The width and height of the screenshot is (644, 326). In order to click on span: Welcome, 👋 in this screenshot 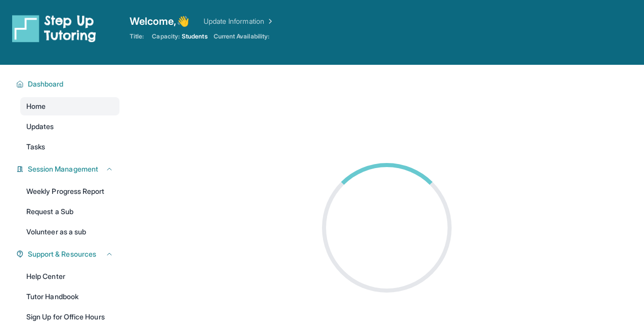, I will do `click(159, 21)`.